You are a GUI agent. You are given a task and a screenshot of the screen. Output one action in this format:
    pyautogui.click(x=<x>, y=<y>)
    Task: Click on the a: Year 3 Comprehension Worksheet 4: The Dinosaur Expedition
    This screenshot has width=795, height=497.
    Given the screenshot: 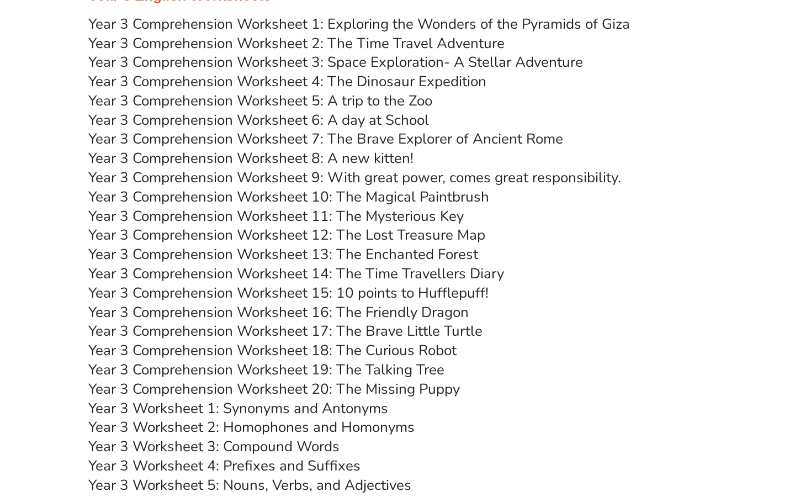 What is the action you would take?
    pyautogui.click(x=287, y=81)
    